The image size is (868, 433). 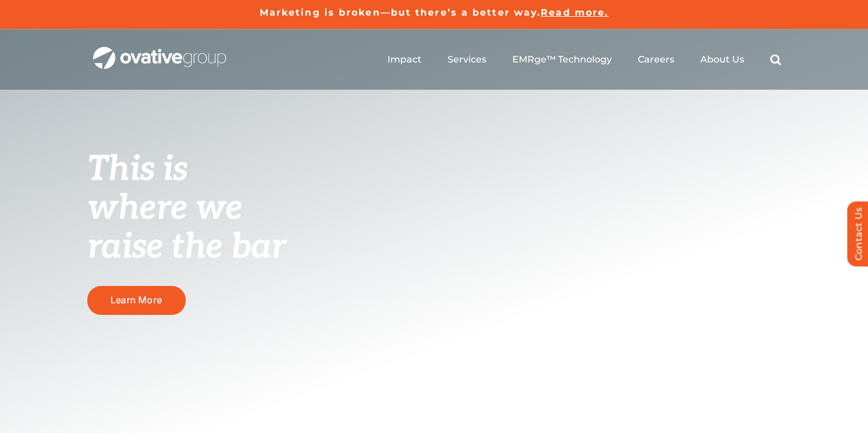 I want to click on a: Careers, so click(x=655, y=59).